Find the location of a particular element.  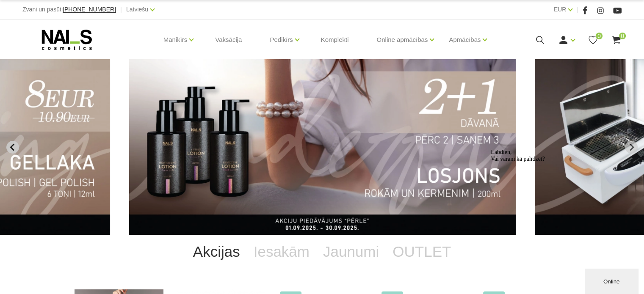

button: Previous slide is located at coordinates (13, 147).